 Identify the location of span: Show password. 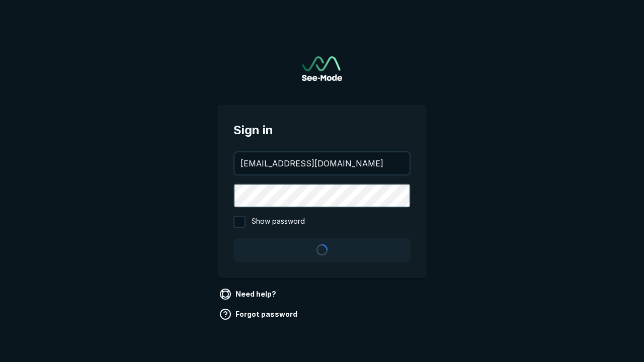
(278, 222).